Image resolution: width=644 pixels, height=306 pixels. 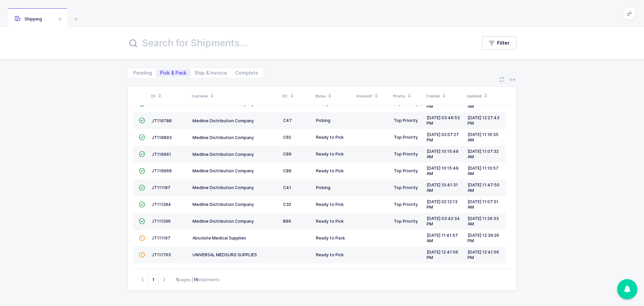 I want to click on div: ID, so click(x=170, y=96).